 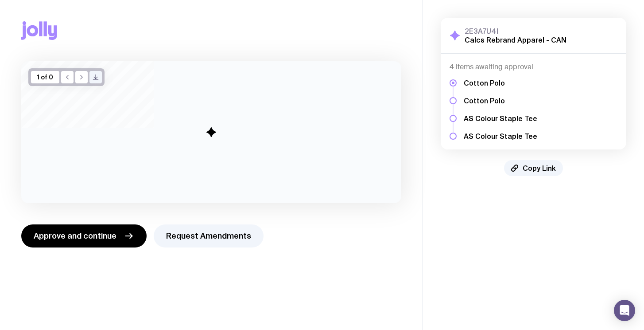 I want to click on span: Copy Link, so click(x=539, y=168).